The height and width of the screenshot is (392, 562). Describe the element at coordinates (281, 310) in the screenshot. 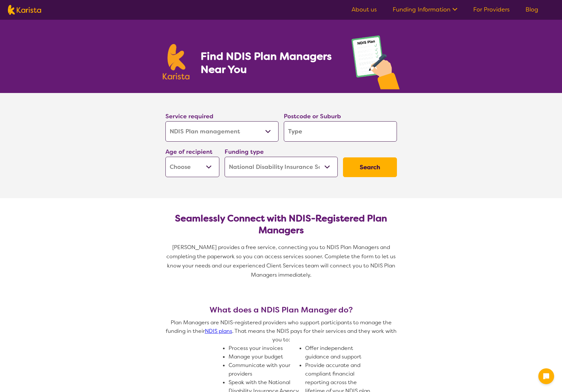

I see `h3: What does a NDIS Plan Manager do?` at that location.